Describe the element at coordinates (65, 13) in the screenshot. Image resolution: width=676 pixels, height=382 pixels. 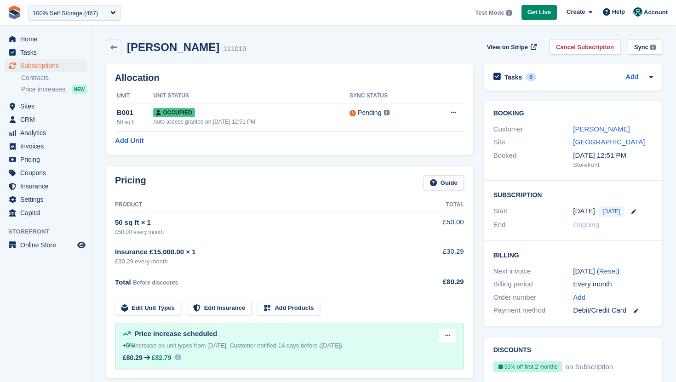
I see `div: 100% Self Storage (467)` at that location.